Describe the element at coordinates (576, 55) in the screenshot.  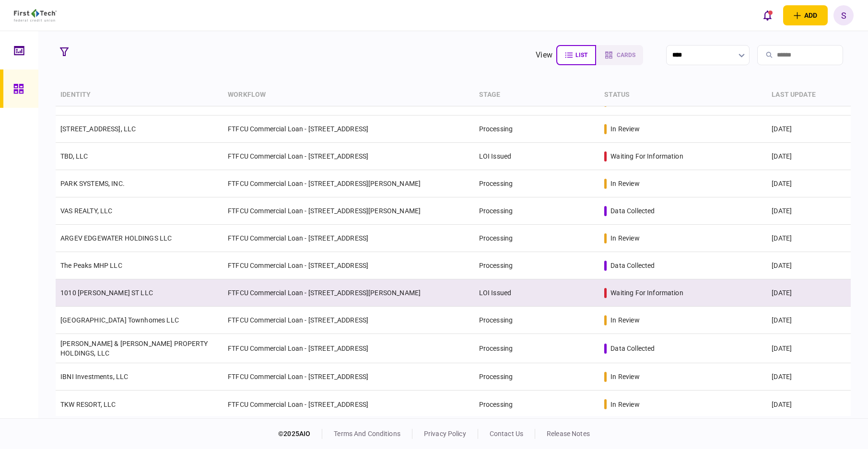
I see `button: list` at that location.